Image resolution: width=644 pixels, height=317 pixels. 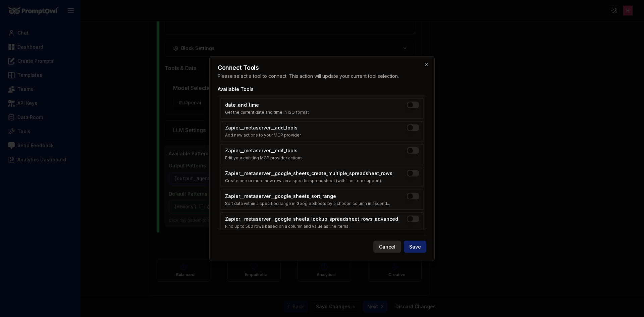 I want to click on div: Get the current date and time in ISO format, so click(x=314, y=112).